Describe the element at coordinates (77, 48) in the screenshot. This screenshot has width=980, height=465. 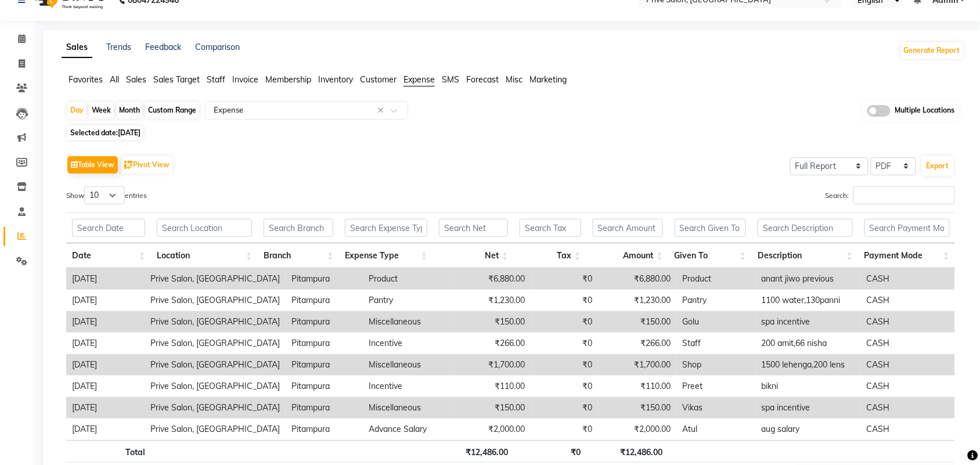
I see `a: Sales` at that location.